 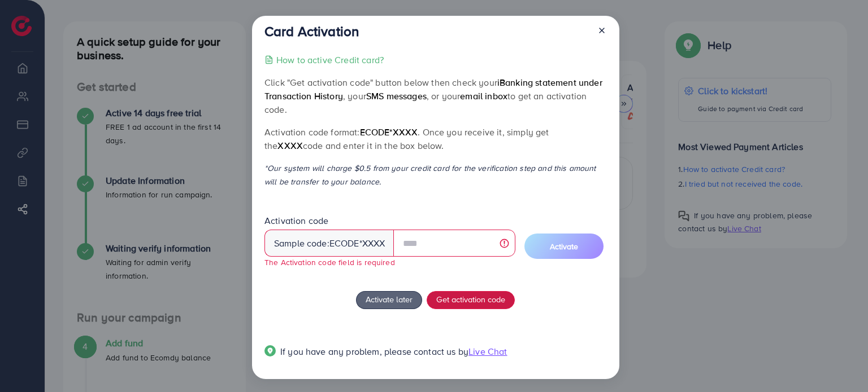 I want to click on label: Activation code, so click(x=296, y=220).